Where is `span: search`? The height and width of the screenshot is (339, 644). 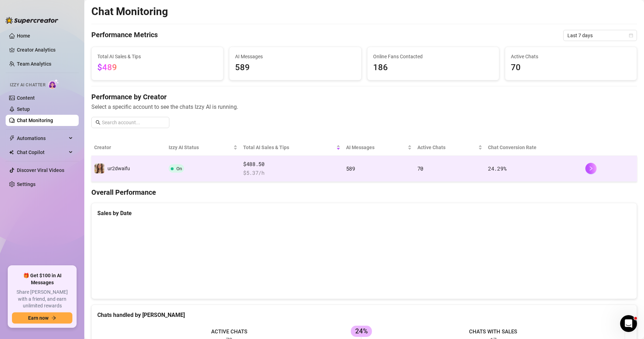
span: search is located at coordinates (98, 123).